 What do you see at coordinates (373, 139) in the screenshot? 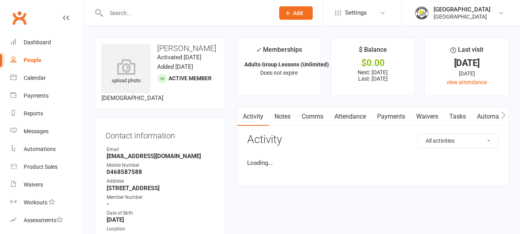
I see `h3: Activity` at bounding box center [373, 139].